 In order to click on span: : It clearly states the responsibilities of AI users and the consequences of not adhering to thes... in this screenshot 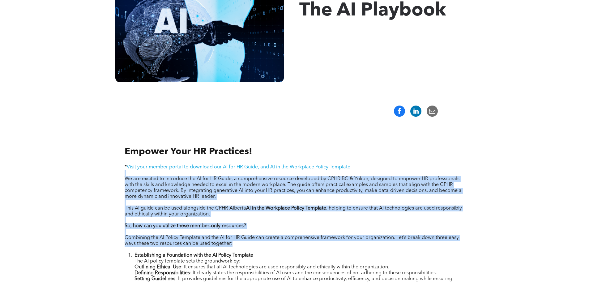, I will do `click(313, 273)`.